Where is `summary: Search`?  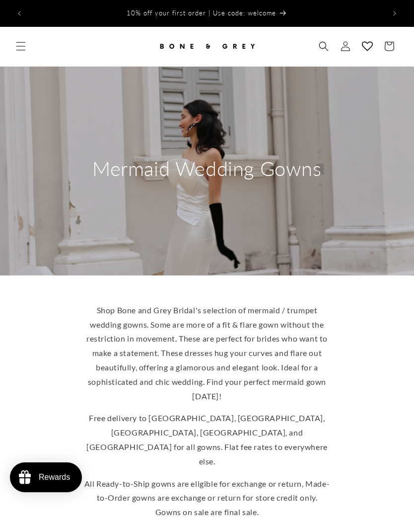 summary: Search is located at coordinates (324, 46).